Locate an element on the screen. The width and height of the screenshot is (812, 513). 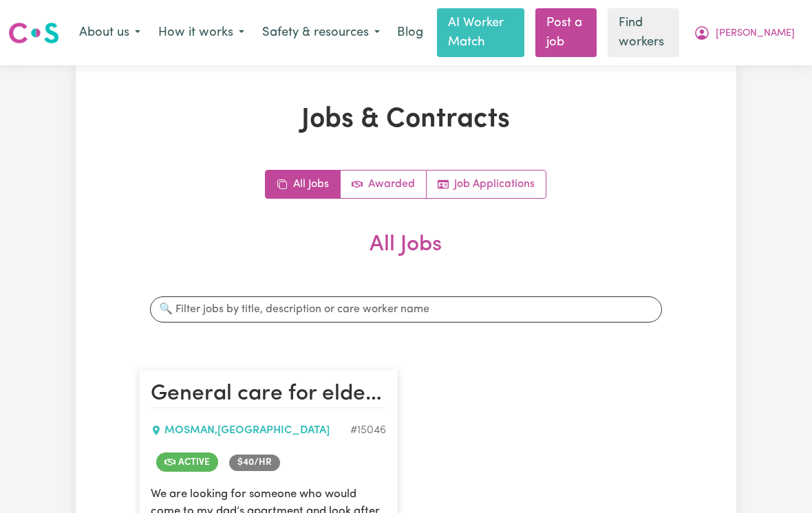
button: How it works is located at coordinates (201, 33).